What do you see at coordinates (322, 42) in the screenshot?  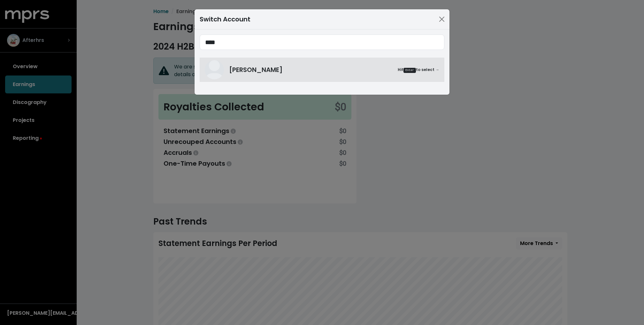 I see `input: Search accounts` at bounding box center [322, 42].